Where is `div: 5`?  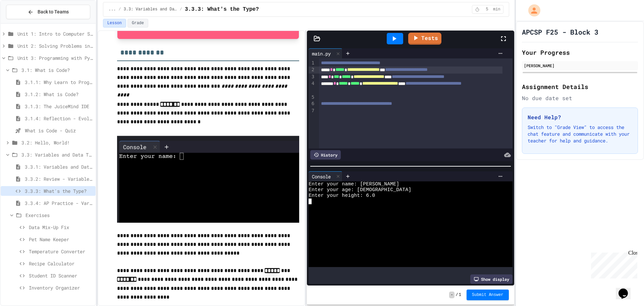
div: 5 is located at coordinates (312, 97).